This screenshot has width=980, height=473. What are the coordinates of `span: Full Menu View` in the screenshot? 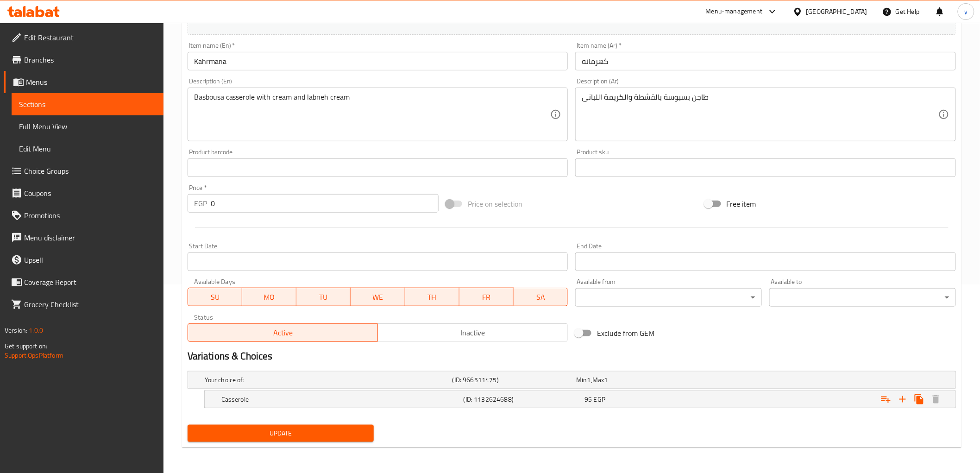 It's located at (88, 127).